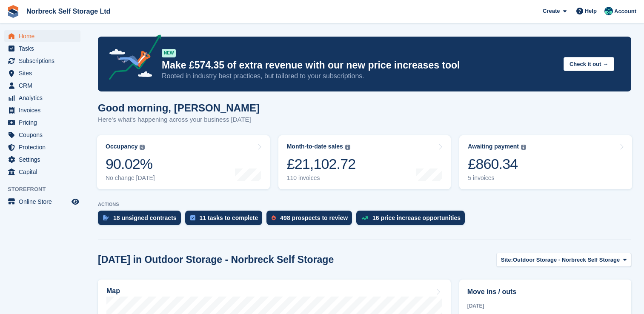  What do you see at coordinates (44, 172) in the screenshot?
I see `span: Capital` at bounding box center [44, 172].